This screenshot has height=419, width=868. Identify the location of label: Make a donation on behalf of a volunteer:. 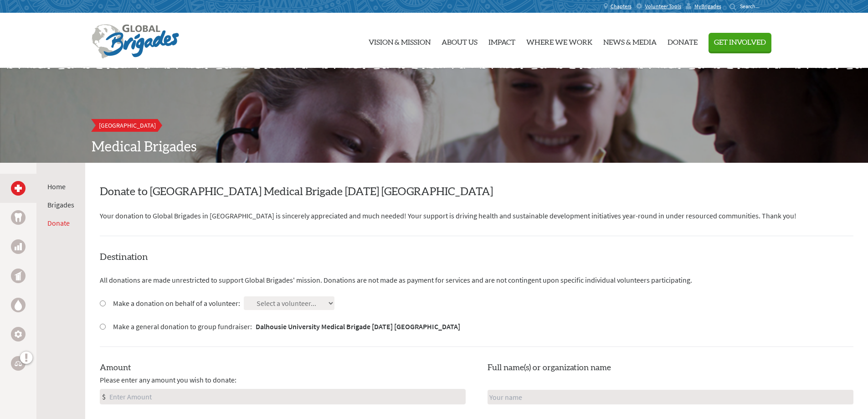
(176, 303).